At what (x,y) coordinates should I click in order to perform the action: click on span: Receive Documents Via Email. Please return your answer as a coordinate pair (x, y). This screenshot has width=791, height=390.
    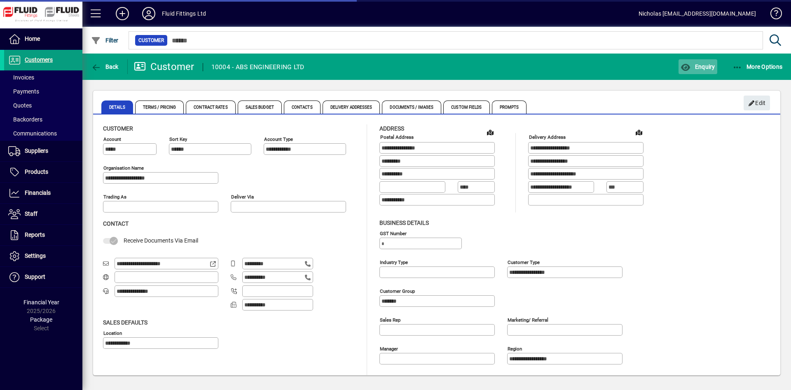
    Looking at the image, I should click on (161, 241).